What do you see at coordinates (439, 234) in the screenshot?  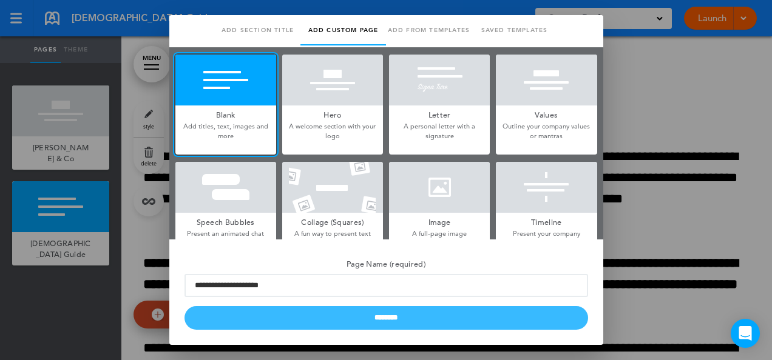 I see `p: A full-page image` at bounding box center [439, 234].